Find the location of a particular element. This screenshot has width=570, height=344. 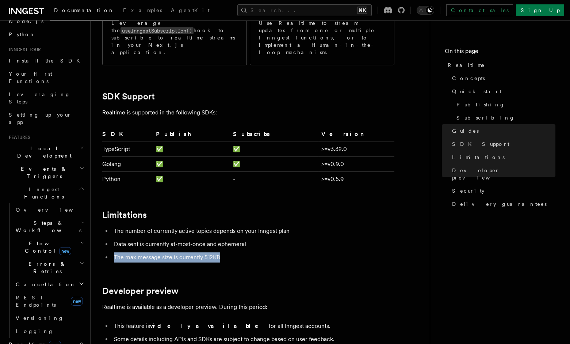

a: AgentKit is located at coordinates (190, 11).